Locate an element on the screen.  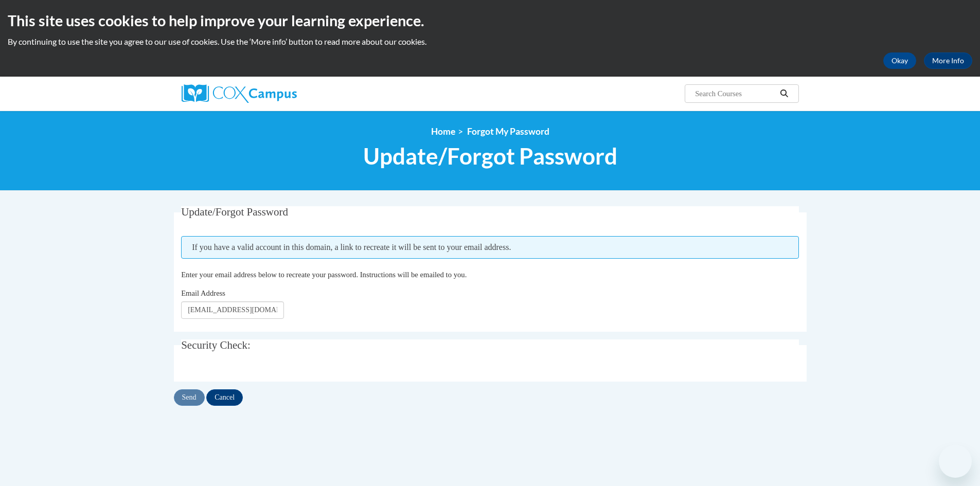
a: Home is located at coordinates (443, 131).